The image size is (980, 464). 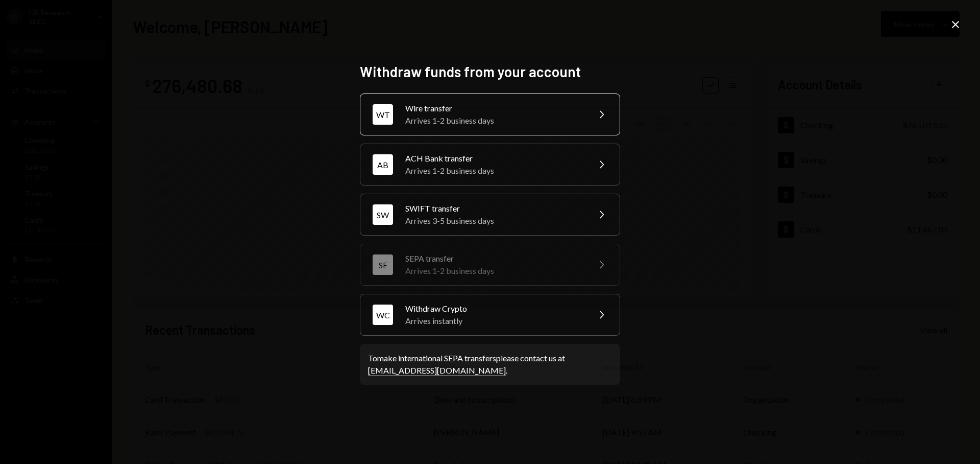 I want to click on div: To make international SEPA transfers please contact us at ., so click(x=490, y=365).